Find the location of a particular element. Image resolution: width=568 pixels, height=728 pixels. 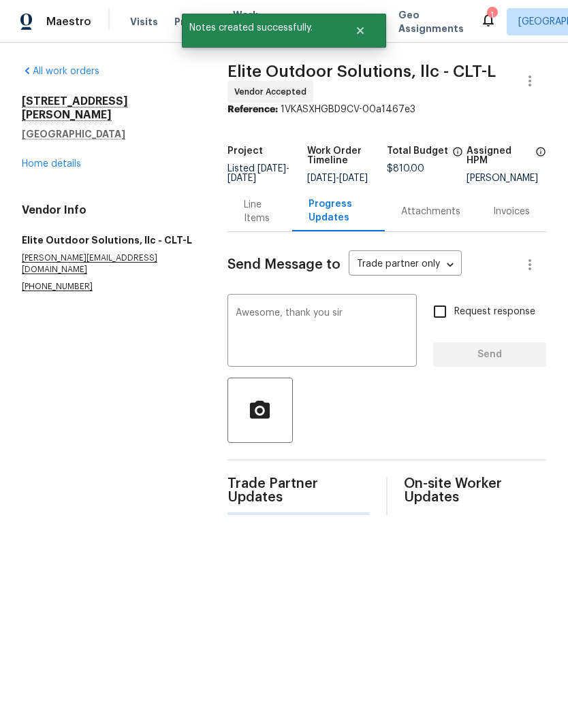

b: Reference: is located at coordinates (252, 110).